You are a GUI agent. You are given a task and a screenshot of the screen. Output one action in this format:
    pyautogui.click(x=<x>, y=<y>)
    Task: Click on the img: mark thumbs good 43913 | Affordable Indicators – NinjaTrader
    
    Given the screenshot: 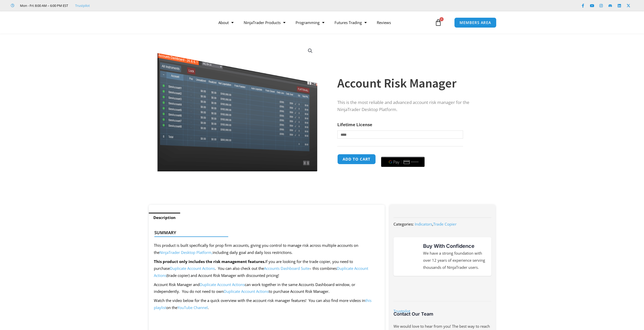 What is the action you would take?
    pyautogui.click(x=408, y=256)
    